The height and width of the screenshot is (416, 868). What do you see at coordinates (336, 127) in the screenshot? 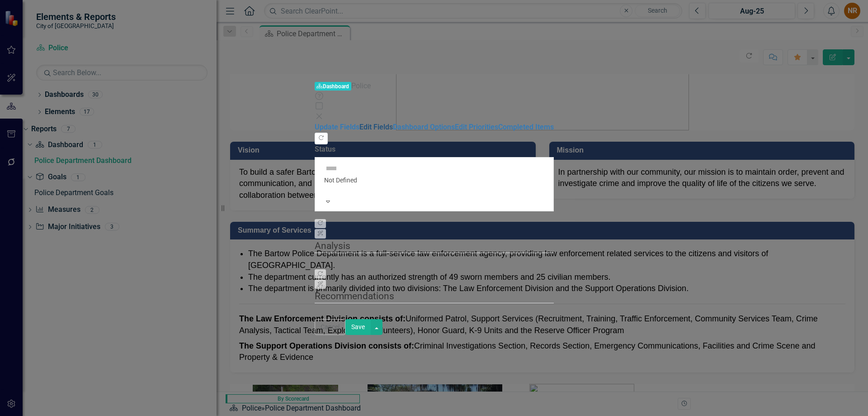
I see `a: Update Fields` at bounding box center [336, 127].